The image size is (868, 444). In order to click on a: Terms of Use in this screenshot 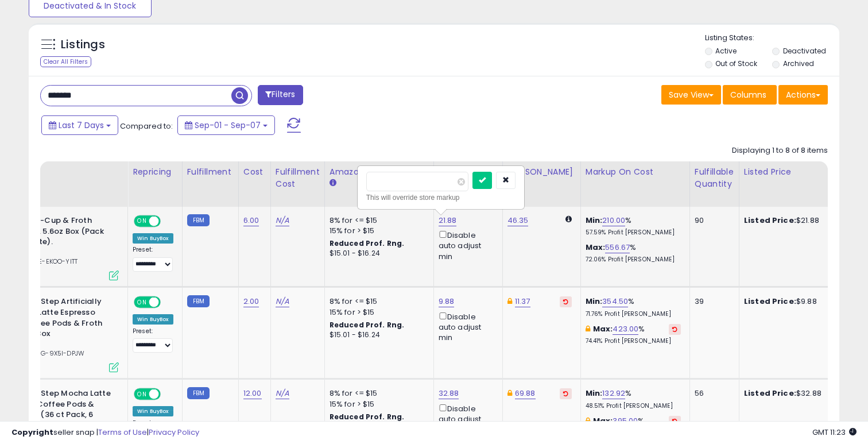, I will do `click(123, 432)`.